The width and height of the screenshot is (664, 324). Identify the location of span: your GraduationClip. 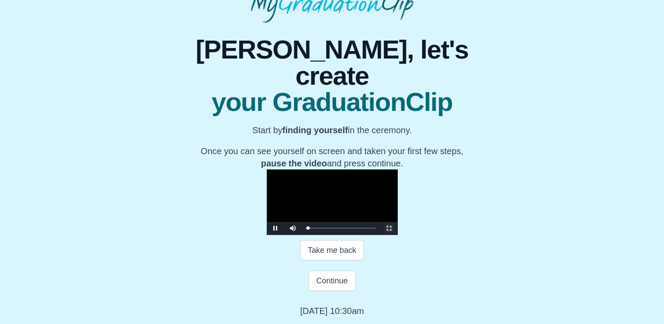
(332, 102).